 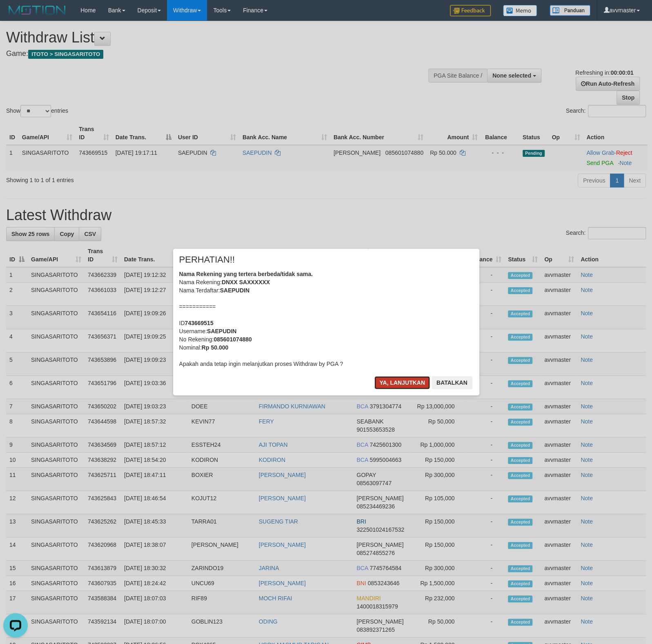 What do you see at coordinates (232, 340) in the screenshot?
I see `b: 085601074880` at bounding box center [232, 340].